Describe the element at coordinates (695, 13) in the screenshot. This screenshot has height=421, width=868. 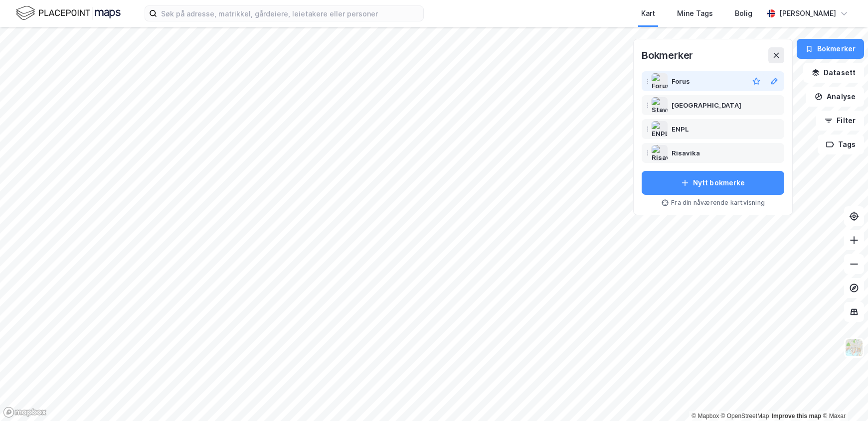
I see `div: Mine Tags` at that location.